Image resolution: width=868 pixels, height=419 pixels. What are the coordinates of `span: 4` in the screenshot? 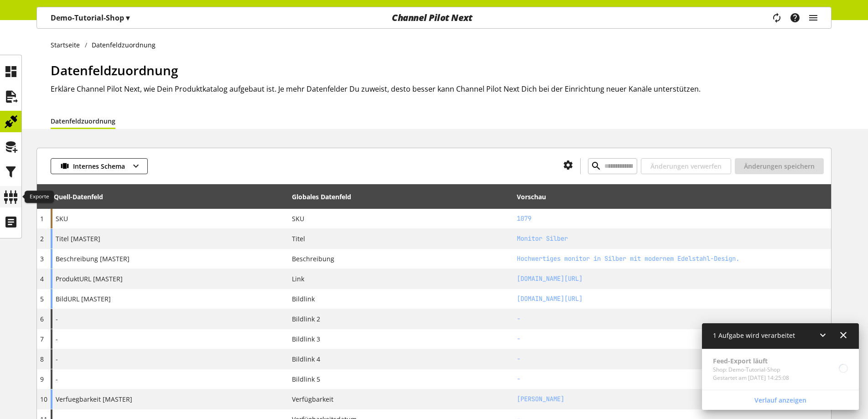 It's located at (42, 278).